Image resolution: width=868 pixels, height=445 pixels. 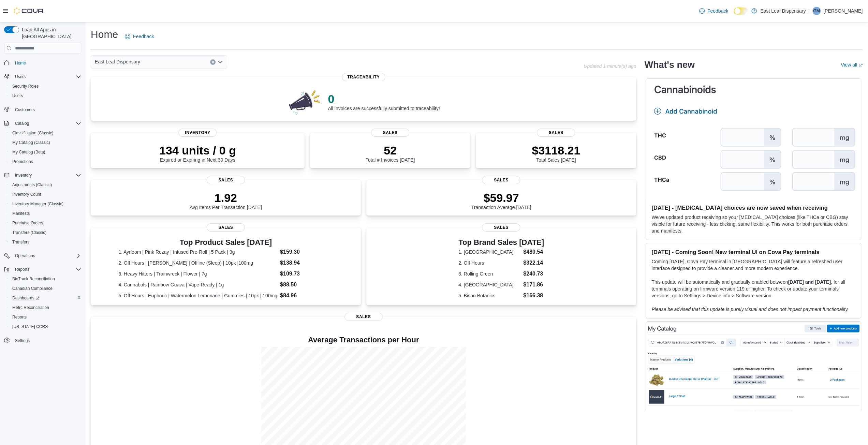 I want to click on p: $59.97, so click(x=501, y=198).